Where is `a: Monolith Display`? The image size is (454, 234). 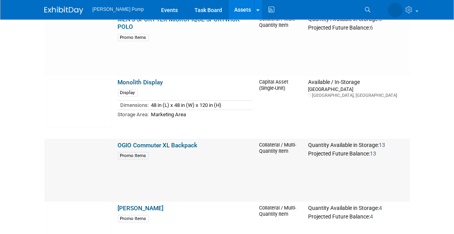
a: Monolith Display is located at coordinates (140, 82).